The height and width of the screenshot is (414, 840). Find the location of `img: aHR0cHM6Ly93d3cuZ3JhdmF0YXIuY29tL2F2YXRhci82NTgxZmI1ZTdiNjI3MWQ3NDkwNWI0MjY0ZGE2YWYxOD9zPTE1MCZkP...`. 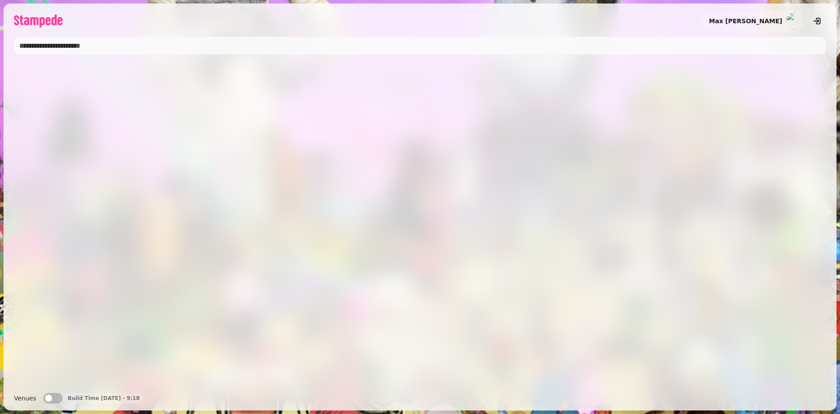

img: aHR0cHM6Ly93d3cuZ3JhdmF0YXIuY29tL2F2YXRhci82NTgxZmI1ZTdiNjI3MWQ3NDkwNWI0MjY0ZGE2YWYxOD9zPTE1MCZkP... is located at coordinates (795, 21).